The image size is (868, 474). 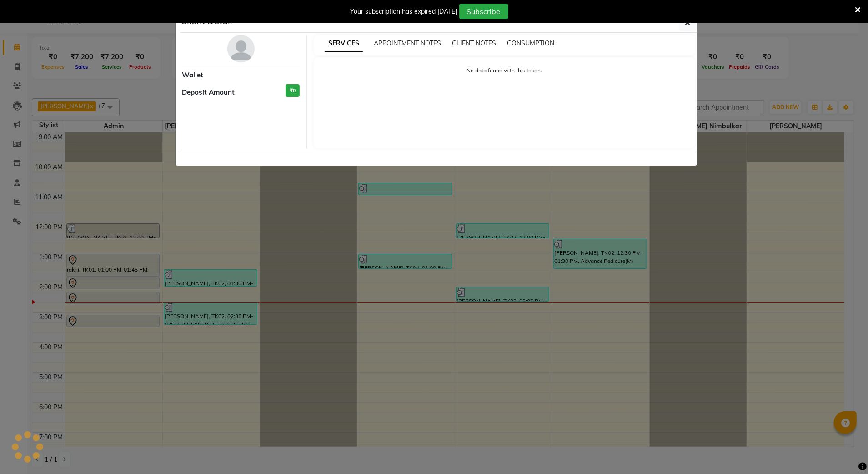 I want to click on h3: ₹0, so click(x=292, y=90).